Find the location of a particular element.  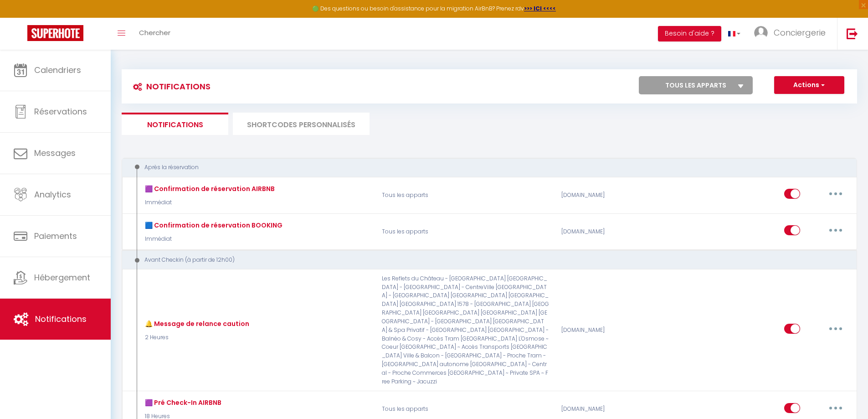

span: Conciergerie is located at coordinates (799, 32).